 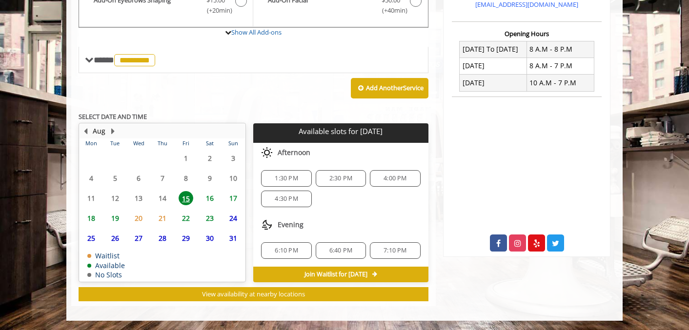 What do you see at coordinates (106, 265) in the screenshot?
I see `td: Available` at bounding box center [106, 265].